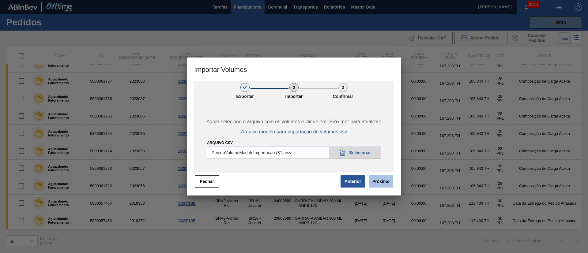 The width and height of the screenshot is (588, 253). I want to click on p: Exportar, so click(245, 96).